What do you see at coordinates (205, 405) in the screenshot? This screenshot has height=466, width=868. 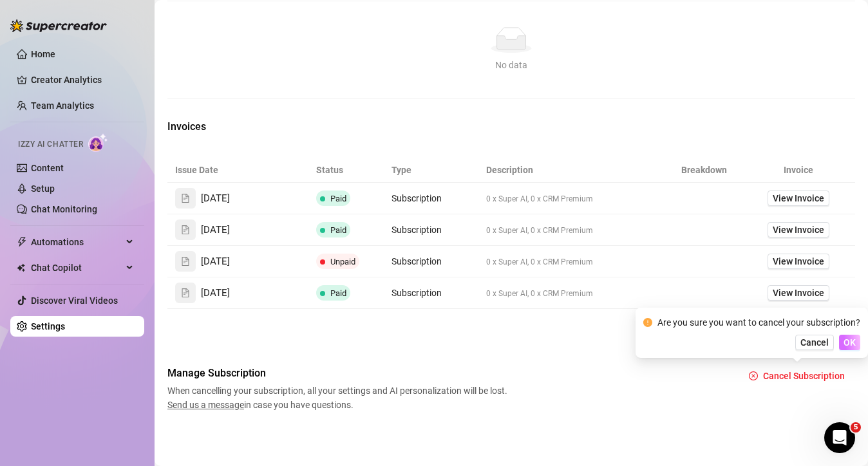 I see `span: Send us a message` at bounding box center [205, 405].